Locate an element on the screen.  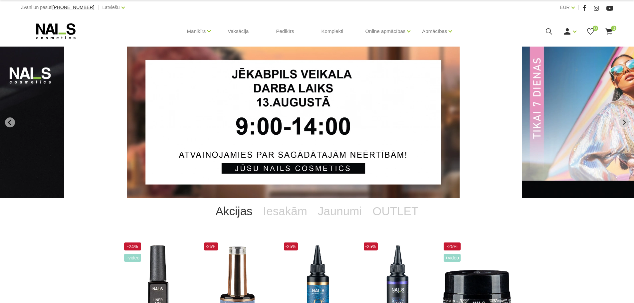
a: Vaksācija is located at coordinates (238, 31).